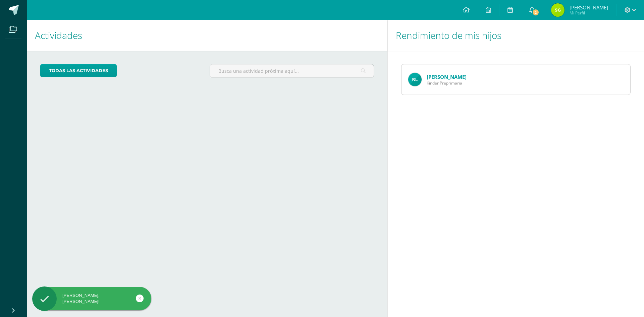 The image size is (644, 317). What do you see at coordinates (446, 83) in the screenshot?
I see `span: Kinder Preprimaria` at bounding box center [446, 83].